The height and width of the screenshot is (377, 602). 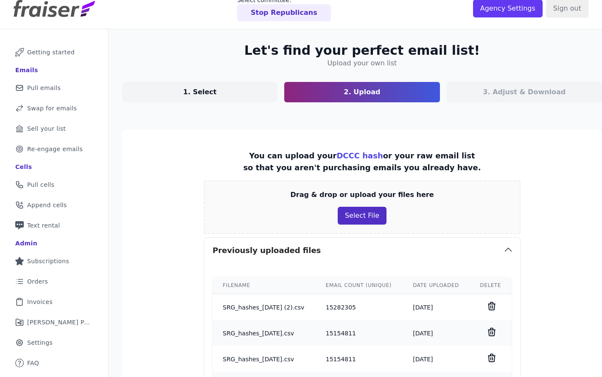 I want to click on a: Settings, so click(x=54, y=342).